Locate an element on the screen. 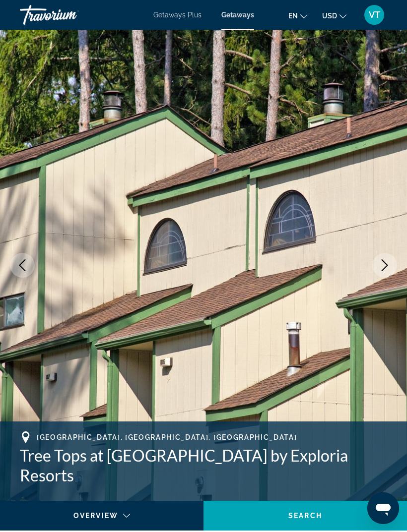  button: Change language is located at coordinates (298, 16).